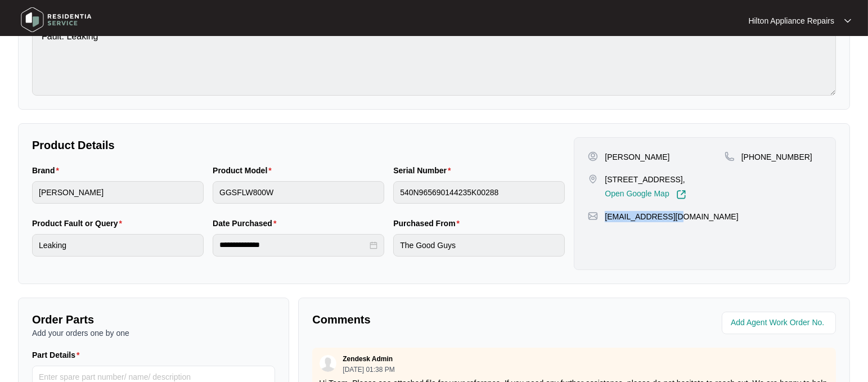 This screenshot has width=868, height=382. What do you see at coordinates (791, 21) in the screenshot?
I see `p: Hilton Appliance Repairs` at bounding box center [791, 21].